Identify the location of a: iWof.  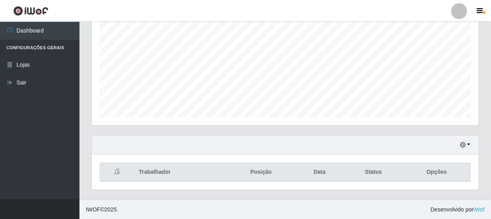
(480, 210).